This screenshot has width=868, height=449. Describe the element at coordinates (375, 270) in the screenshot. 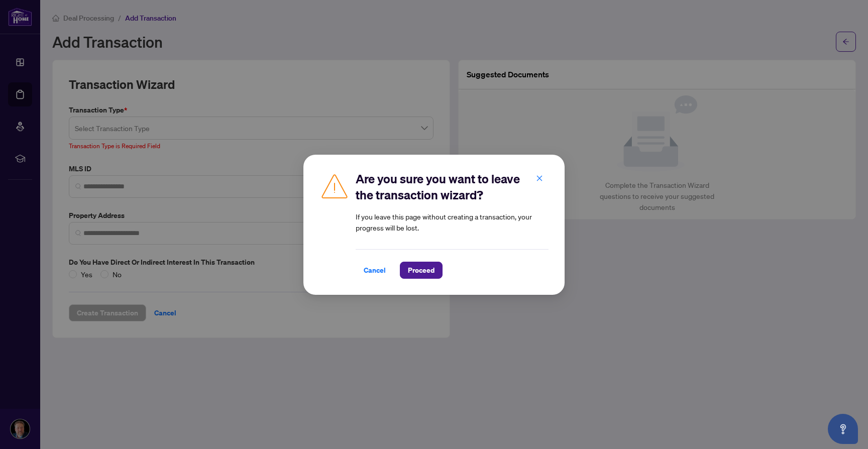

I see `span: Cancel` at that location.